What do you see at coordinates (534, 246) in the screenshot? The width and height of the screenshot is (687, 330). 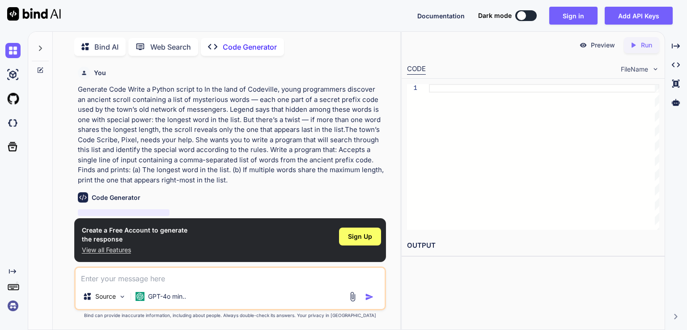 I see `h2: OUTPUT` at bounding box center [534, 246].